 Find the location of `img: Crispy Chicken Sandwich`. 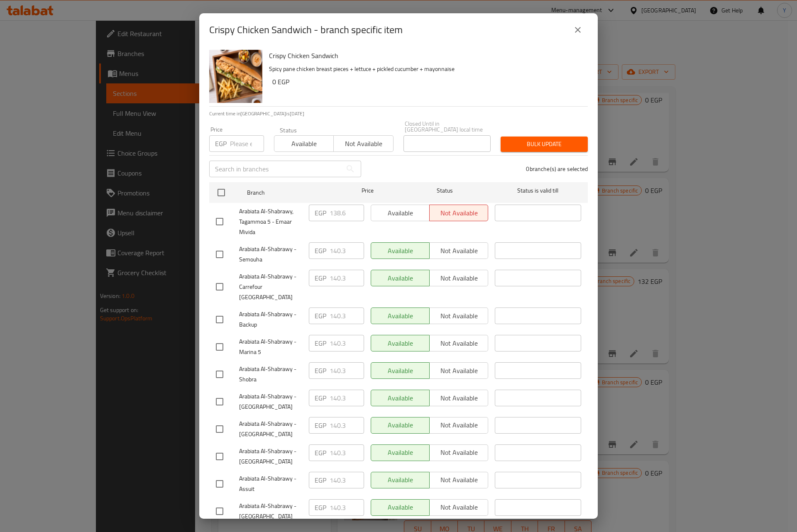

img: Crispy Chicken Sandwich is located at coordinates (236, 76).